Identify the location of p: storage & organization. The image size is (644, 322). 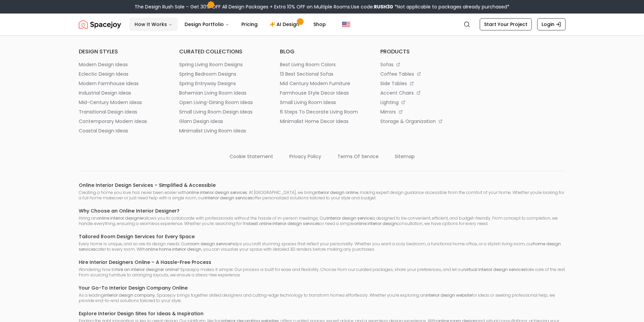
(408, 121).